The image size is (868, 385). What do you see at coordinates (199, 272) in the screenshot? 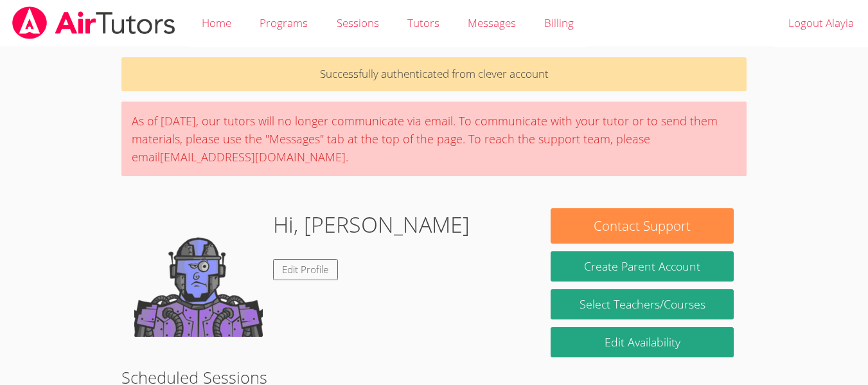
I see `img: default.png` at bounding box center [199, 272].